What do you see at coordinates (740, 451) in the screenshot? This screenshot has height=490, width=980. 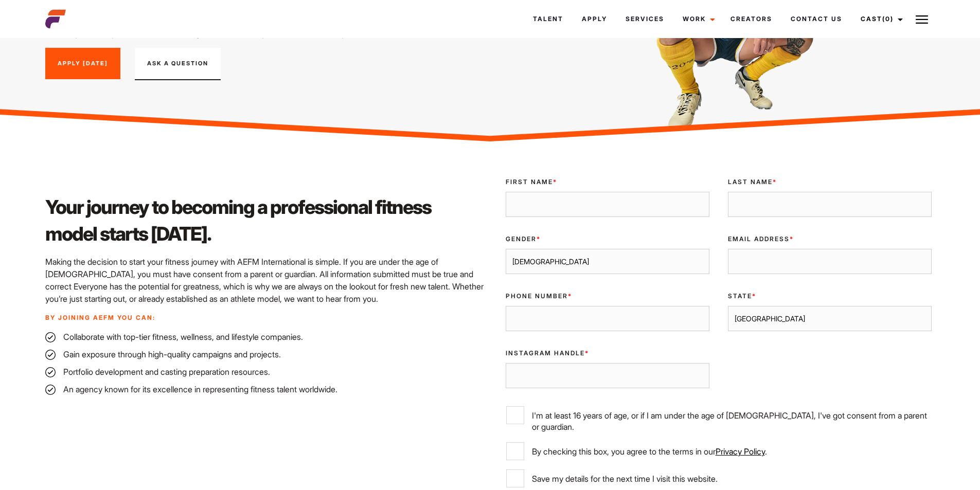 I see `a: Privacy Policy` at bounding box center [740, 451].